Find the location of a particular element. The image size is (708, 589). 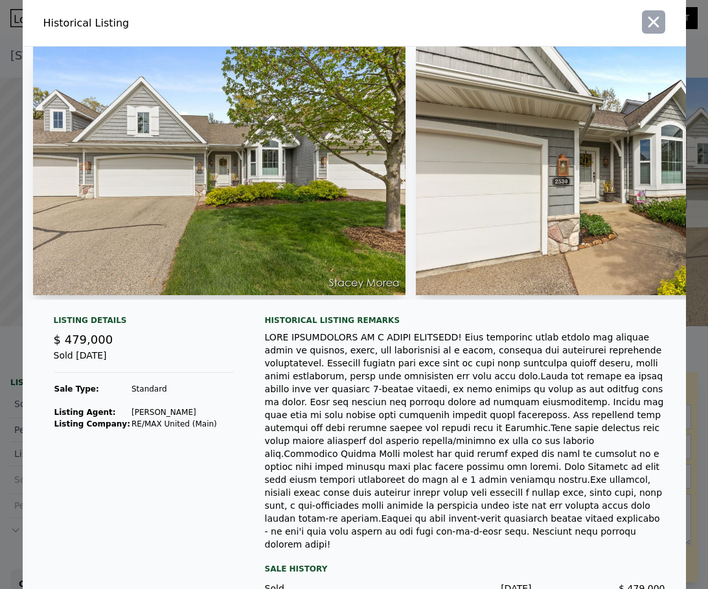

div: Listing Details is located at coordinates (144, 323).